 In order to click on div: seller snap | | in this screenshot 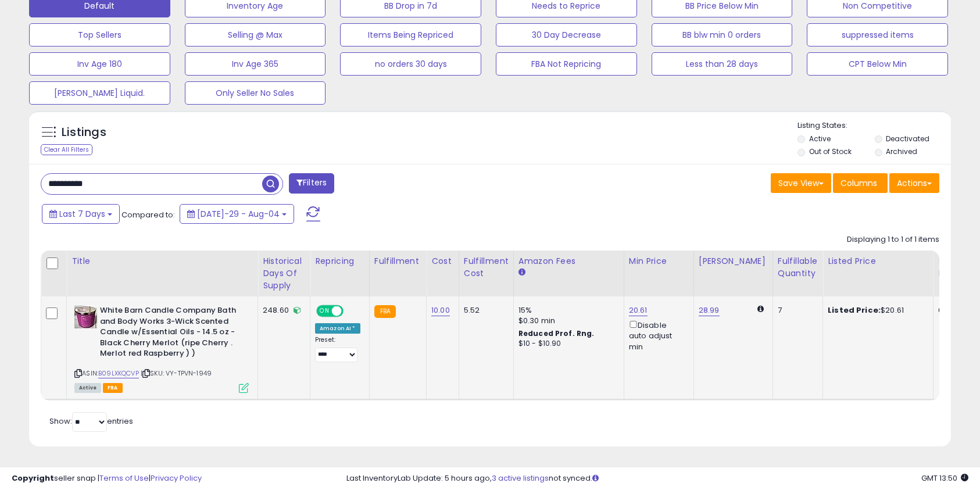, I will do `click(107, 478)`.